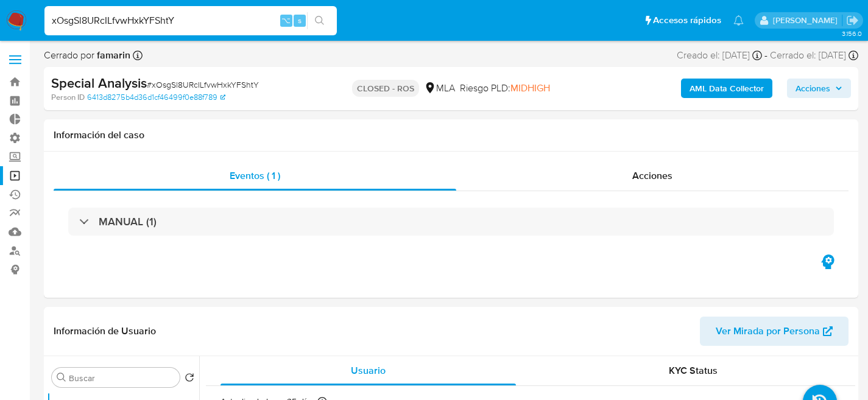 The width and height of the screenshot is (868, 400). I want to click on span: Usuario, so click(368, 370).